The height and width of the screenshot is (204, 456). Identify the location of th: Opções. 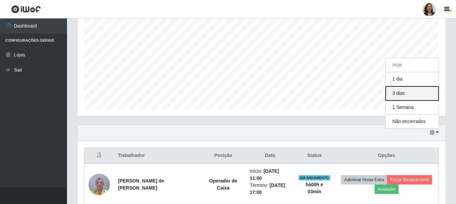
(387, 155).